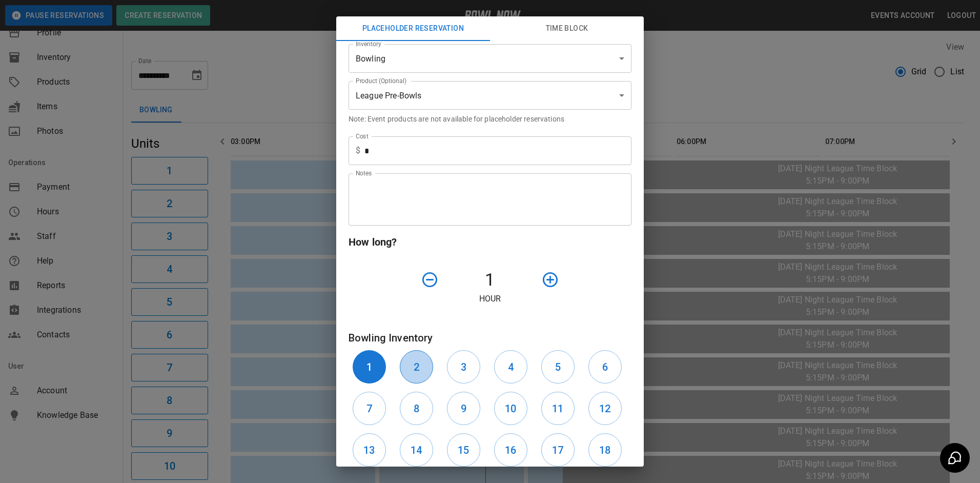 This screenshot has height=483, width=980. I want to click on h6: 4, so click(511, 367).